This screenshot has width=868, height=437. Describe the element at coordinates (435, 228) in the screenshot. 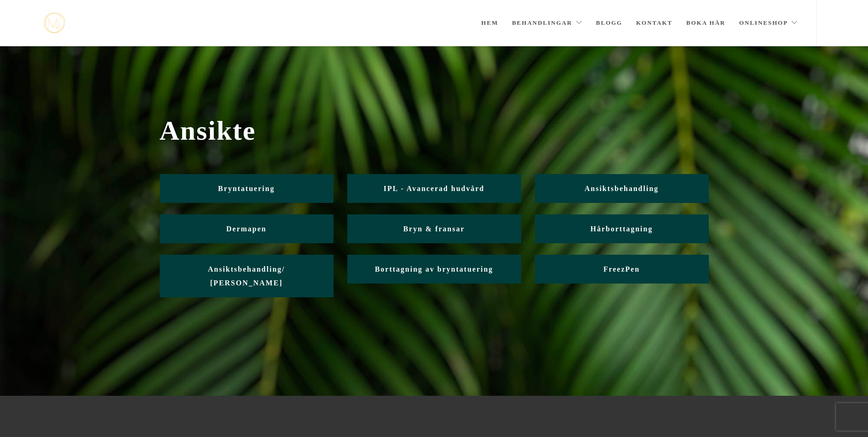

I see `a: Bryn & fransar` at that location.